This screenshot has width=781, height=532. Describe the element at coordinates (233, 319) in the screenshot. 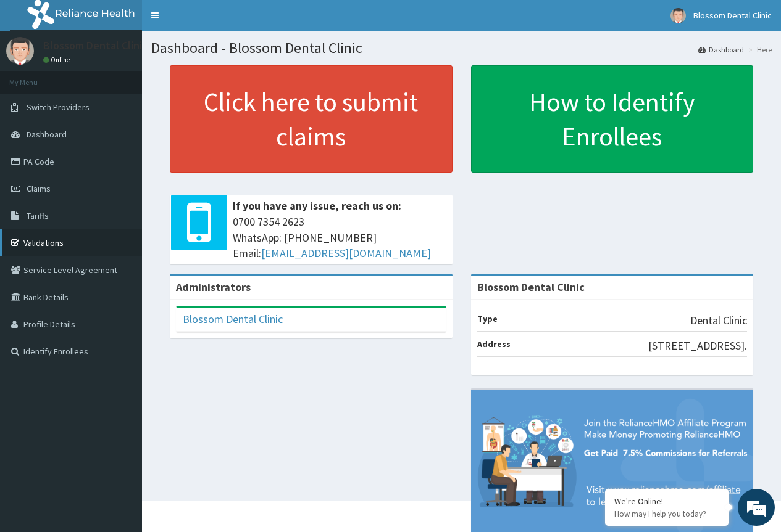

I see `a: Blossom Dental Clinic` at that location.